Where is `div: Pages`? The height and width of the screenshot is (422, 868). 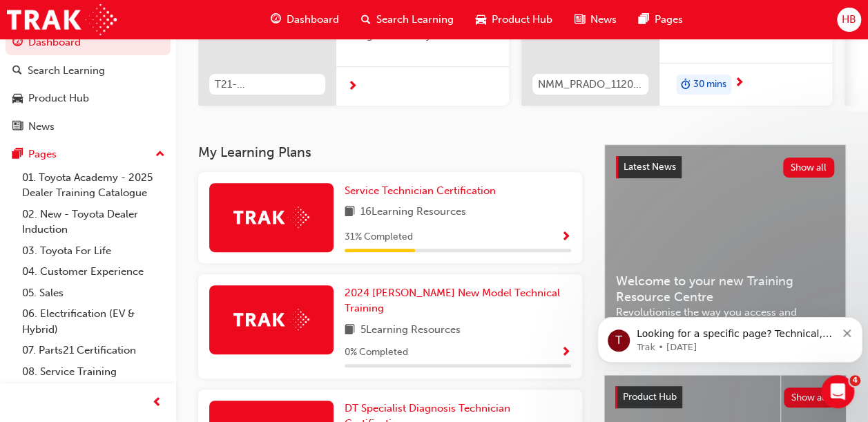 div: Pages is located at coordinates (42, 154).